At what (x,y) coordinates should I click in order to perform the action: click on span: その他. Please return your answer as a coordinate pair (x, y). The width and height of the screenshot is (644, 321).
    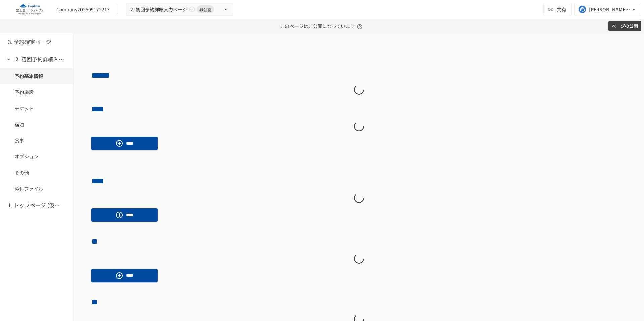
    Looking at the image, I should click on (36, 173).